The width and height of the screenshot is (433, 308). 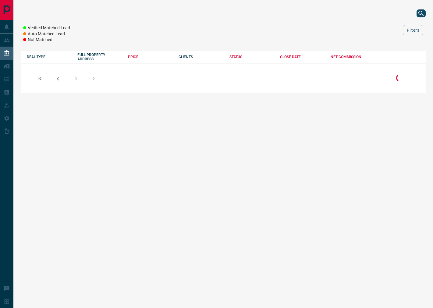 What do you see at coordinates (100, 57) in the screenshot?
I see `div: FULL PROPERTY ADDRESS` at bounding box center [100, 57].